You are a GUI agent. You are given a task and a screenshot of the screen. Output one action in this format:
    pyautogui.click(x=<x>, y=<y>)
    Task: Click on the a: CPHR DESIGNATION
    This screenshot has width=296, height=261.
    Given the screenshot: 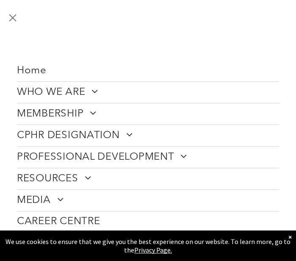 What is the action you would take?
    pyautogui.click(x=148, y=136)
    